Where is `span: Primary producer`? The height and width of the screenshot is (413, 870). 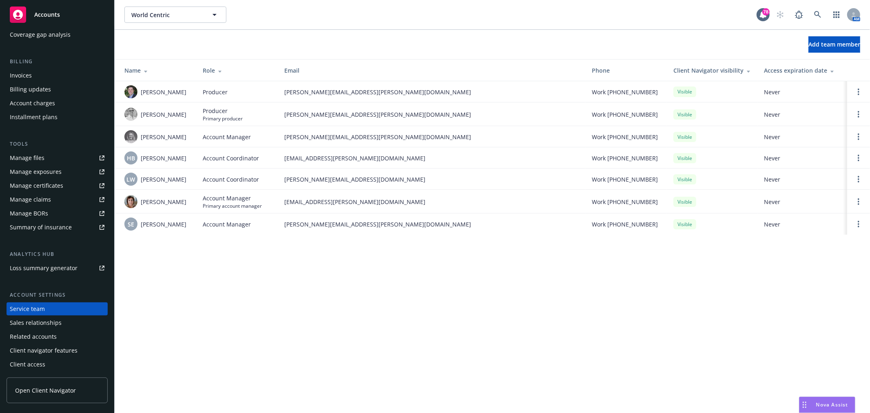
span: Primary producer is located at coordinates (223, 118).